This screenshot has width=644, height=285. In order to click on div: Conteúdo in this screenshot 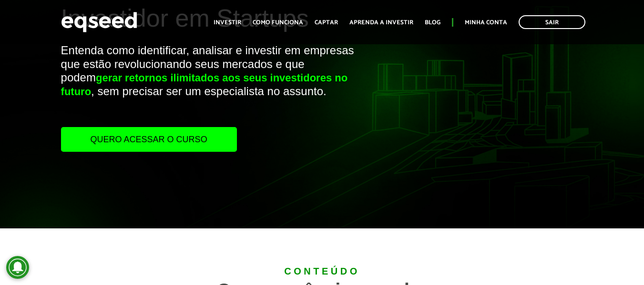, I will do `click(322, 272)`.